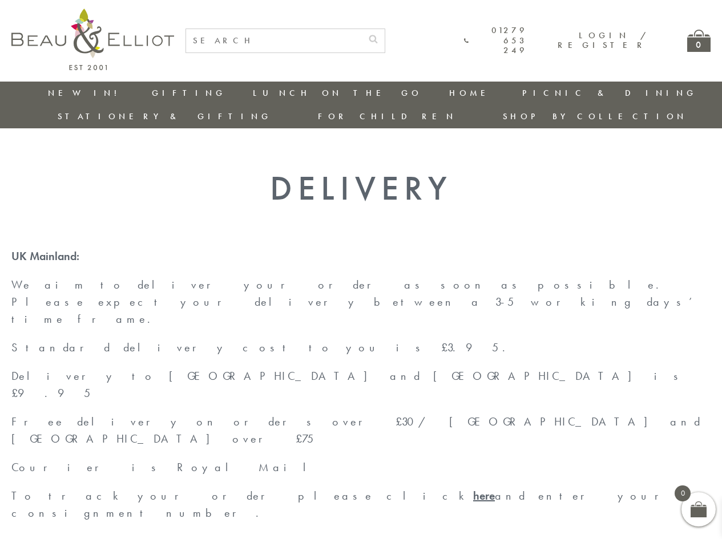  Describe the element at coordinates (595, 116) in the screenshot. I see `a: Shop by collection` at that location.